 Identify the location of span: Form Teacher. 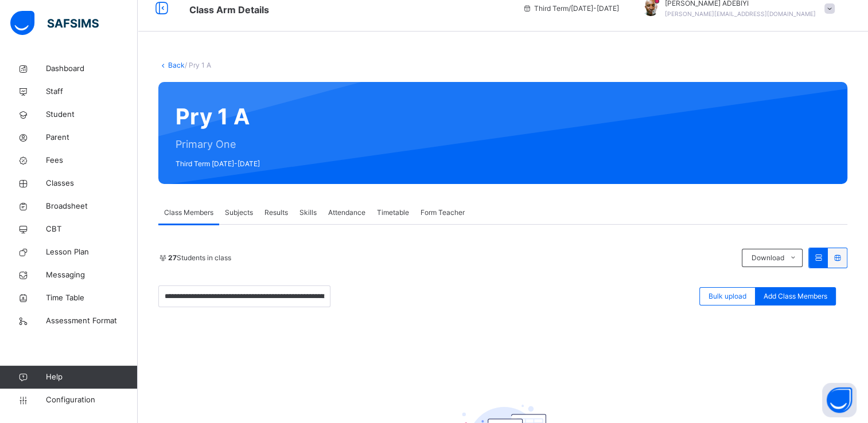
(442, 213).